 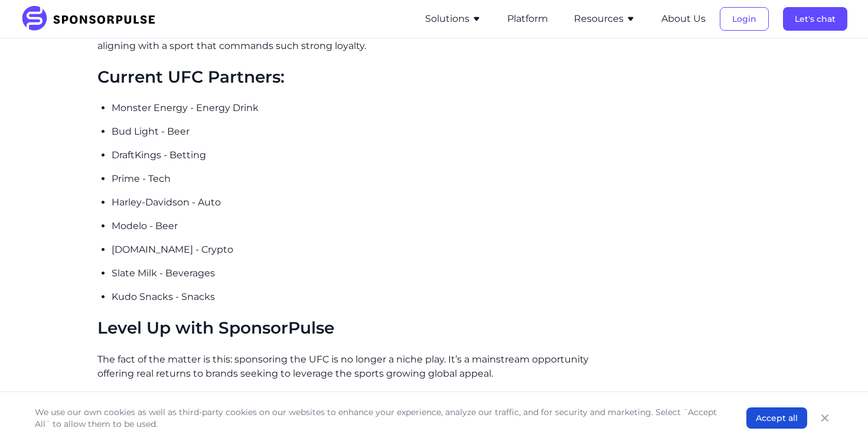 What do you see at coordinates (776, 418) in the screenshot?
I see `button: Accept all` at bounding box center [776, 418].